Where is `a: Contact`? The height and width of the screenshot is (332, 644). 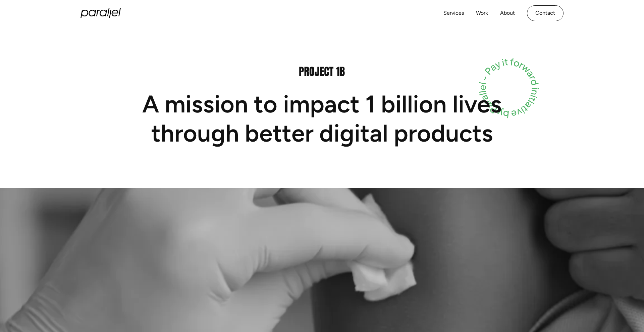
a: Contact is located at coordinates (545, 13).